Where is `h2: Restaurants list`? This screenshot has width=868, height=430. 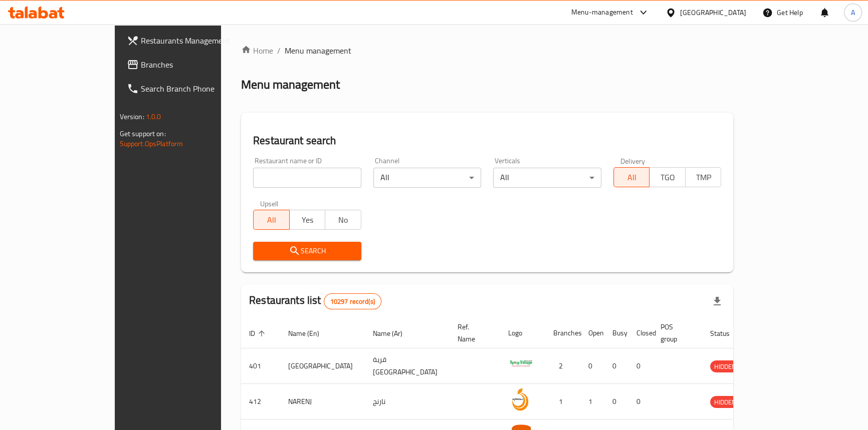
h2: Restaurants list is located at coordinates (316, 301).